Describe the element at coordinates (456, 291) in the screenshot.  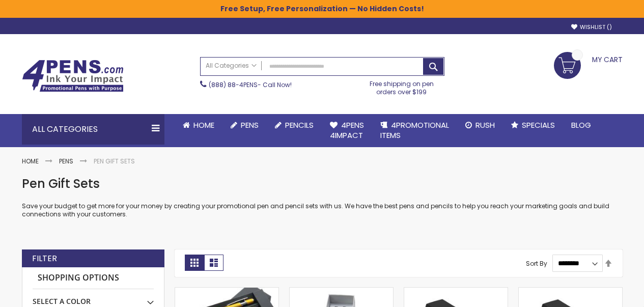
I see `a: Bowie Pen & Pencil Gift Set - ColorJet Imprint` at that location.